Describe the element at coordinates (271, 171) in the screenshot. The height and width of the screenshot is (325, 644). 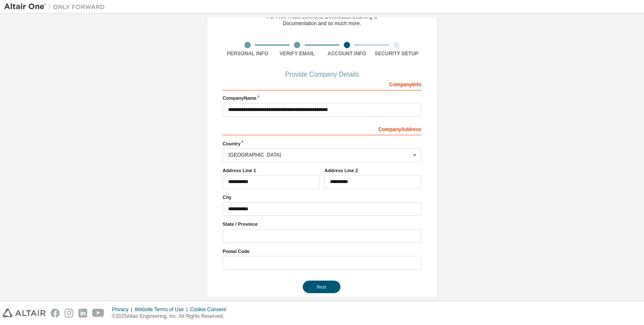
I see `label: Address Line 1` at that location.